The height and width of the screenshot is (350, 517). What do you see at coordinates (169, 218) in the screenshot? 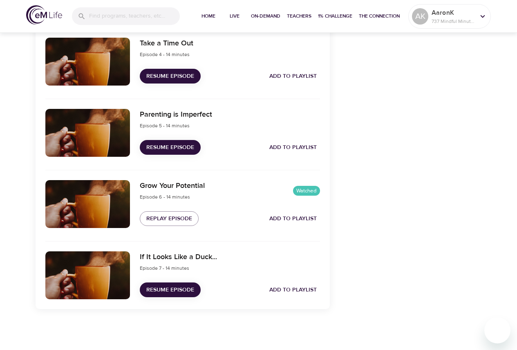
I see `button: Replay Episode` at bounding box center [169, 218].